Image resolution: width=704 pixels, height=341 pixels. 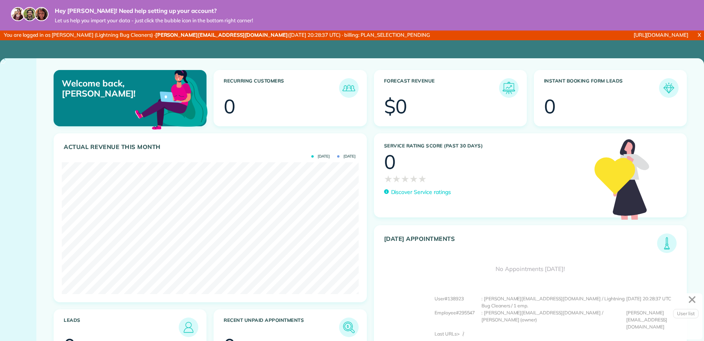 What do you see at coordinates (686, 314) in the screenshot?
I see `a: User list` at bounding box center [686, 314].